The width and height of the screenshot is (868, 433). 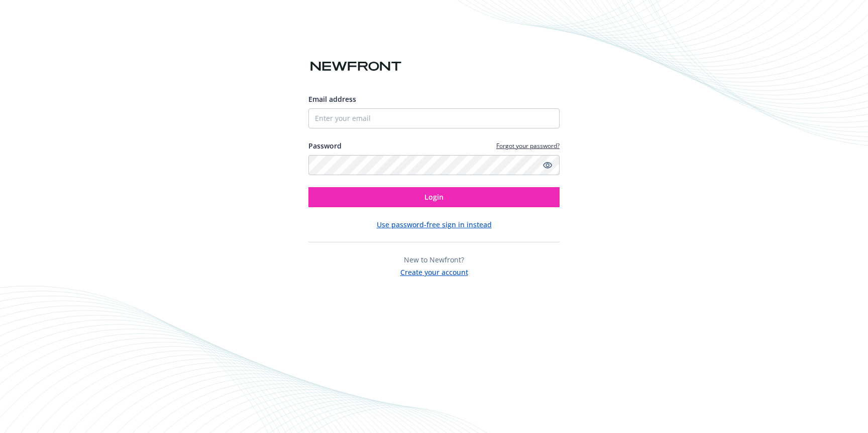 What do you see at coordinates (434, 271) in the screenshot?
I see `button: Create your account` at bounding box center [434, 271].